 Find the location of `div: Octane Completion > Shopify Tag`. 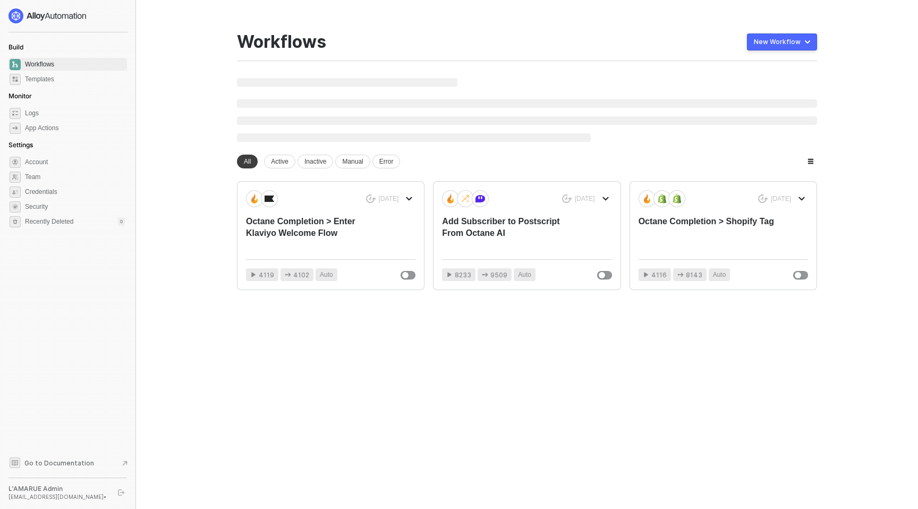

div: Octane Completion > Shopify Tag is located at coordinates (706, 233).